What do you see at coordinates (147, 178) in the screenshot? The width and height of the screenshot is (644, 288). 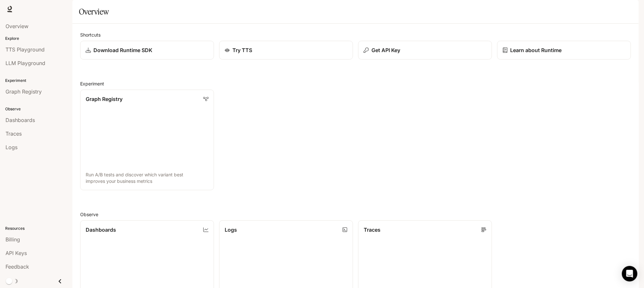 I see `p: Run A/B tests and discover which variant best improves your business metrics` at bounding box center [147, 178].